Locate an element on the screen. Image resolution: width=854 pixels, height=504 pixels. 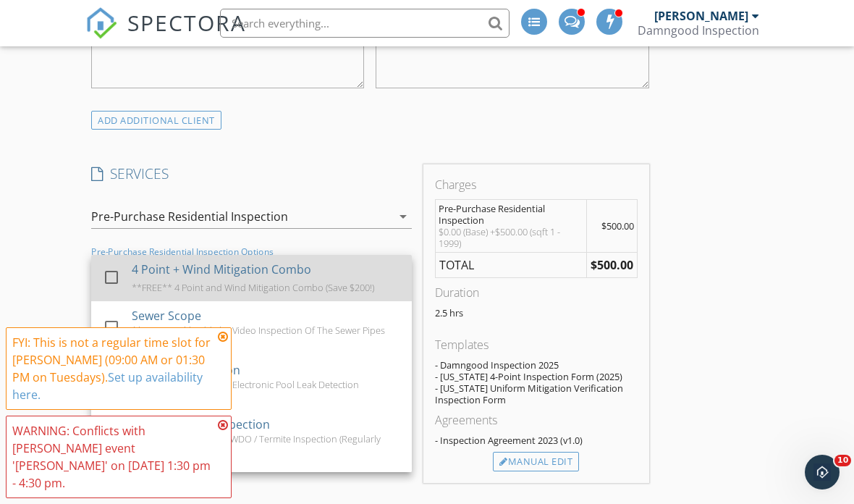
strong: $500.00 is located at coordinates (612, 265).